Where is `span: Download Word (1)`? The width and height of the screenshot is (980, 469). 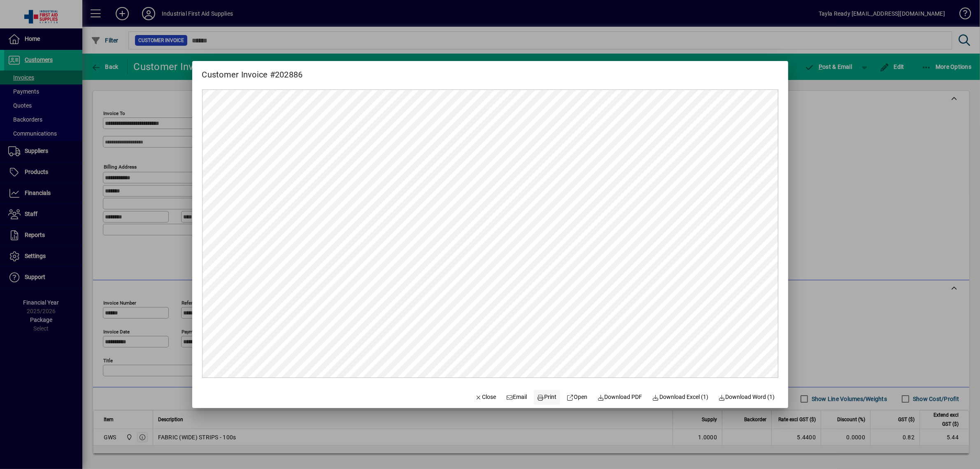 span: Download Word (1) is located at coordinates (746, 396).